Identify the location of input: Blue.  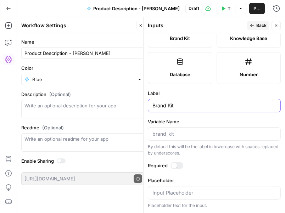
(83, 79).